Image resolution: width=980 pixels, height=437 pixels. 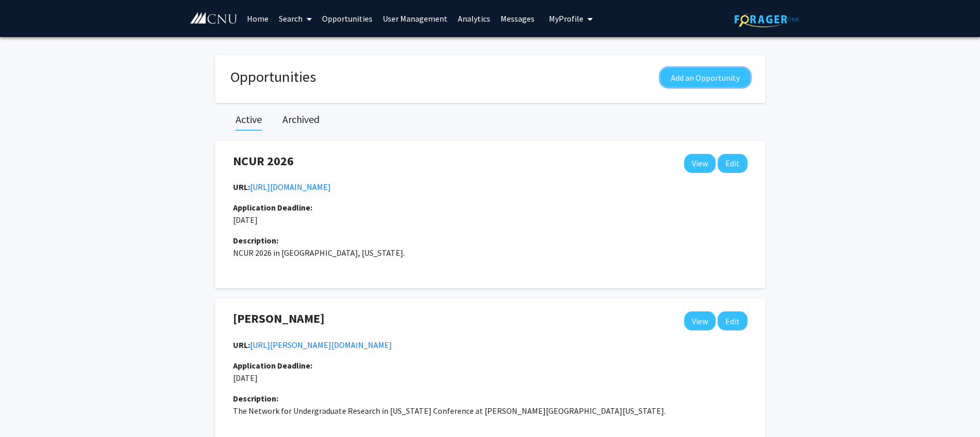 What do you see at coordinates (213, 18) in the screenshot?
I see `img: Christopher Newport University Logo` at bounding box center [213, 18].